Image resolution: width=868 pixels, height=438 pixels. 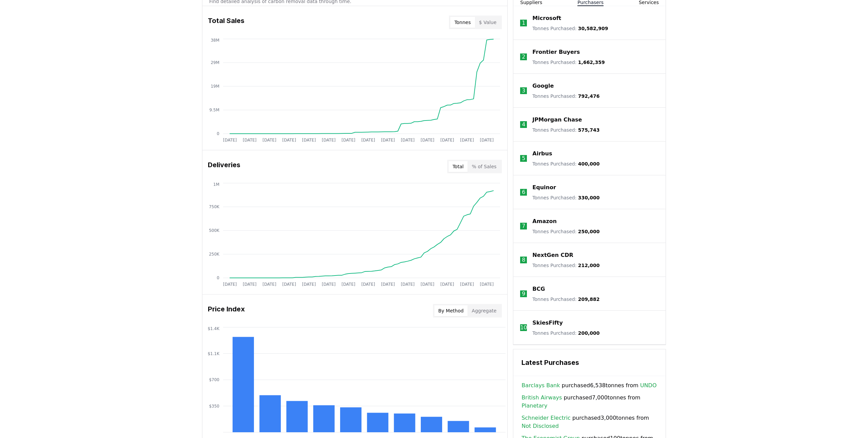 I want to click on span: 330,000, so click(x=589, y=198).